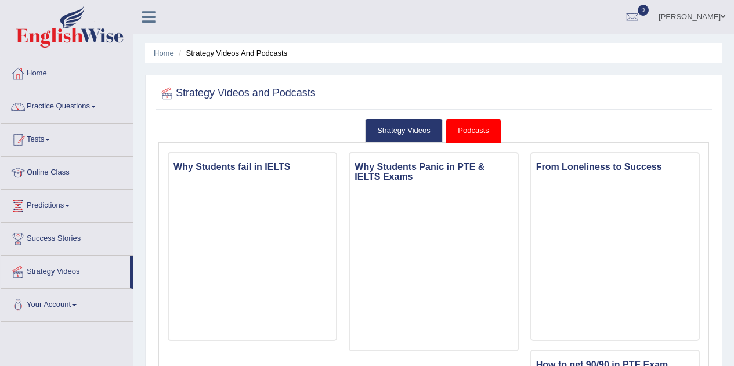 This screenshot has width=734, height=366. What do you see at coordinates (231, 53) in the screenshot?
I see `li: Strategy Videos and Podcasts` at bounding box center [231, 53].